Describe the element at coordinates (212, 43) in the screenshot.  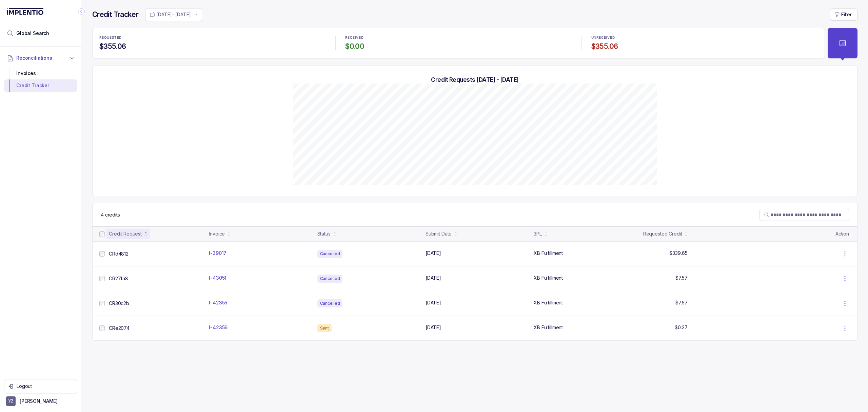
I see `li: Statistic REQUESTED` at that location.